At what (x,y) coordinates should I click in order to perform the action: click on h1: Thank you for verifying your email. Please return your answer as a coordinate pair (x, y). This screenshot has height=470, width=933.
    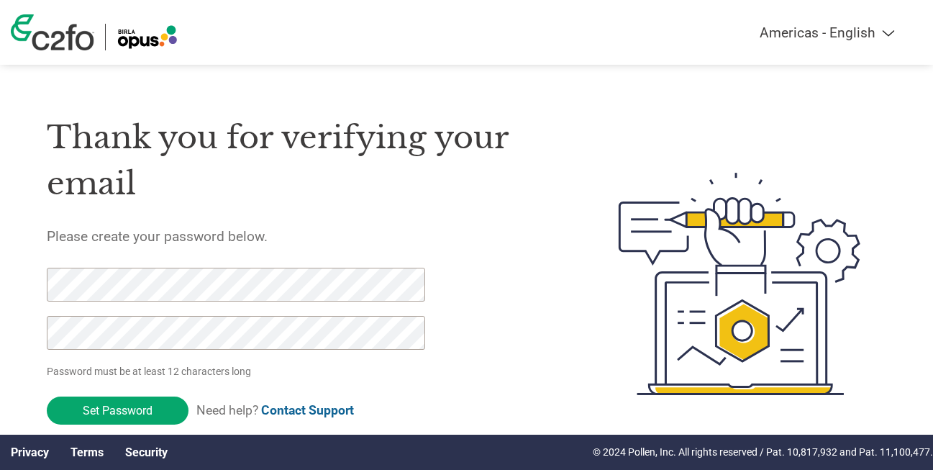
    Looking at the image, I should click on (299, 160).